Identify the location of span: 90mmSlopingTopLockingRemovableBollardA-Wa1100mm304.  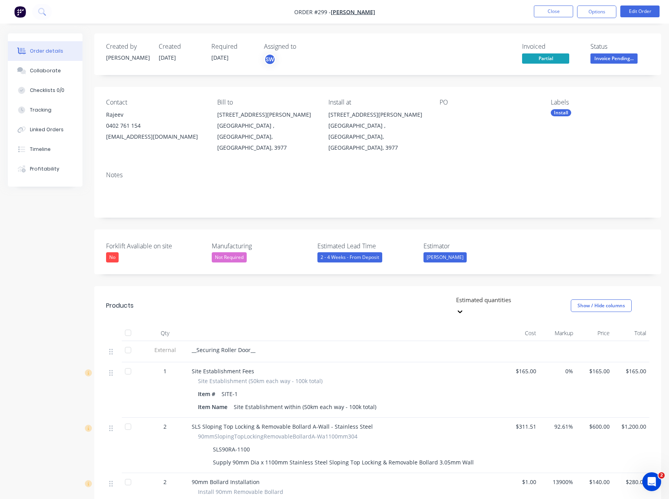
(278, 436).